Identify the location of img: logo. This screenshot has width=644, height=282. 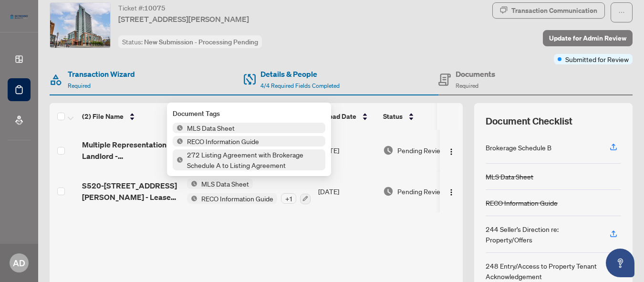
(19, 17).